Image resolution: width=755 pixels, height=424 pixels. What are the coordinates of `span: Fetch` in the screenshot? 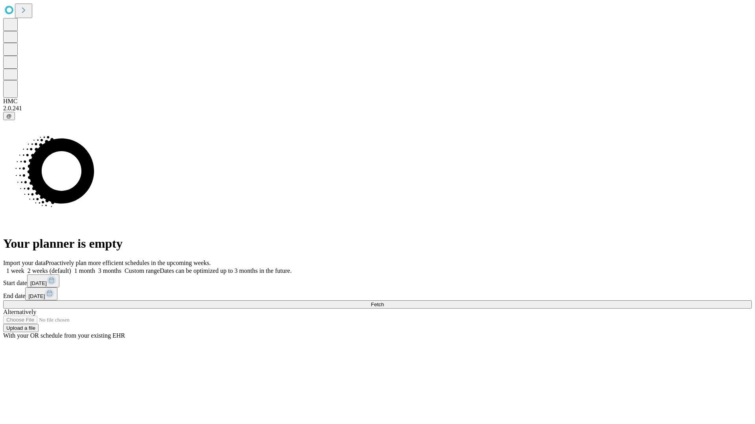 It's located at (377, 305).